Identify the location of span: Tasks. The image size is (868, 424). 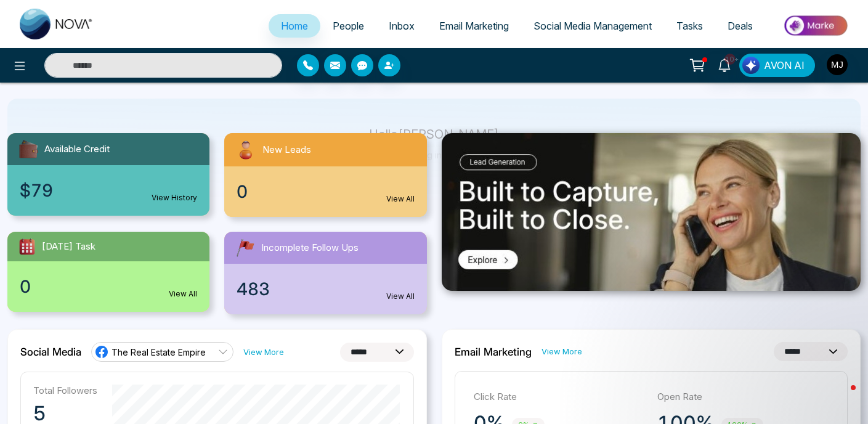
(689, 26).